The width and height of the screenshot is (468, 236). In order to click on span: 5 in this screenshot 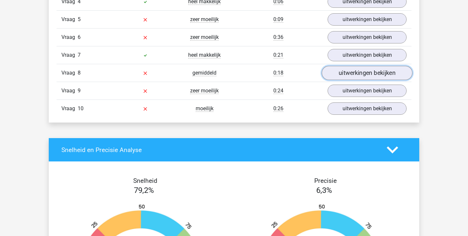, I will do `click(79, 19)`.